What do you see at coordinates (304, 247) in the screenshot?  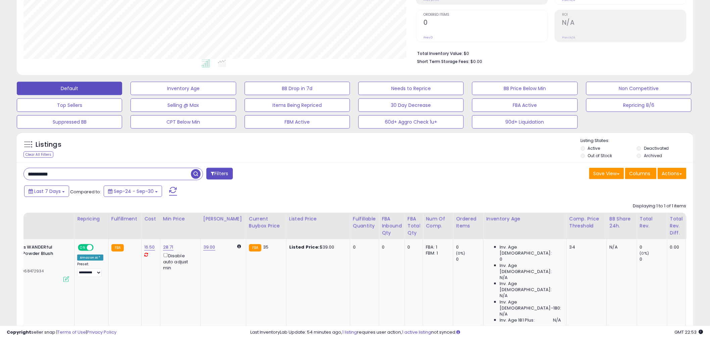 I see `b: Listed Price:` at bounding box center [304, 247].